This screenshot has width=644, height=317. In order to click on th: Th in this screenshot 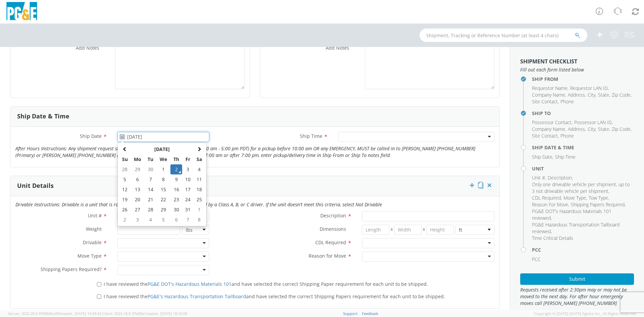, I will do `click(176, 159)`.